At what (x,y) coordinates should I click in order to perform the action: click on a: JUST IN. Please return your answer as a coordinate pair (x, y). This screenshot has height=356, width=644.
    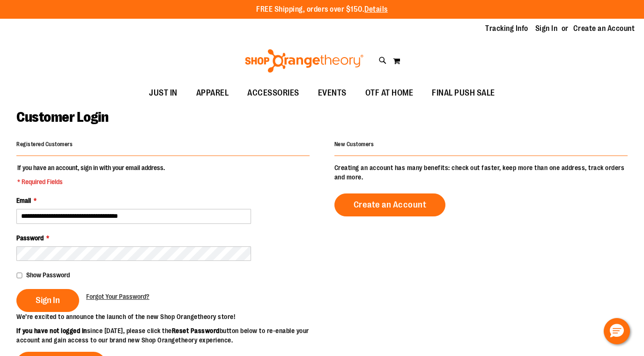
    Looking at the image, I should click on (163, 93).